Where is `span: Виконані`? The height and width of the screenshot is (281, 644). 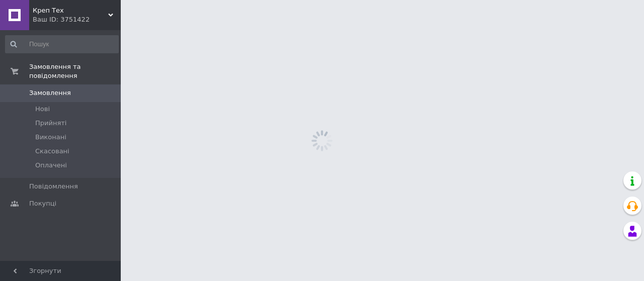
span: Виконані is located at coordinates (51, 137).